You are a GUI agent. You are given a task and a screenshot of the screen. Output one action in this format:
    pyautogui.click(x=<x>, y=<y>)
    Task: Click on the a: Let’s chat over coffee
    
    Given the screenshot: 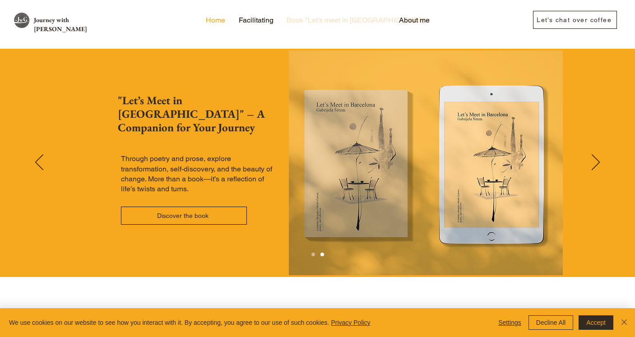 What is the action you would take?
    pyautogui.click(x=575, y=20)
    